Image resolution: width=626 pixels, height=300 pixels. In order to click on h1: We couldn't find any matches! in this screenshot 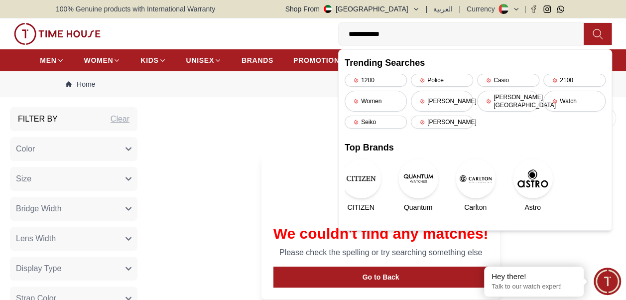, I will do `click(381, 234)`.